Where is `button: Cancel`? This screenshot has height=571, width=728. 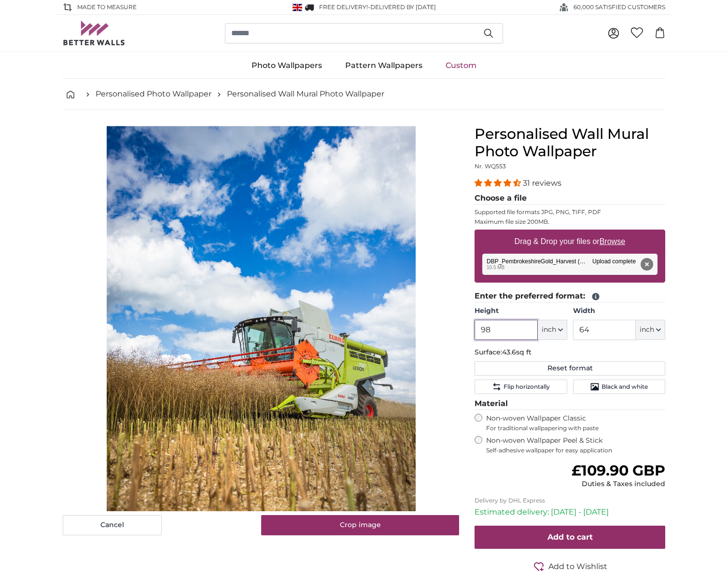 button: Cancel is located at coordinates (112, 526).